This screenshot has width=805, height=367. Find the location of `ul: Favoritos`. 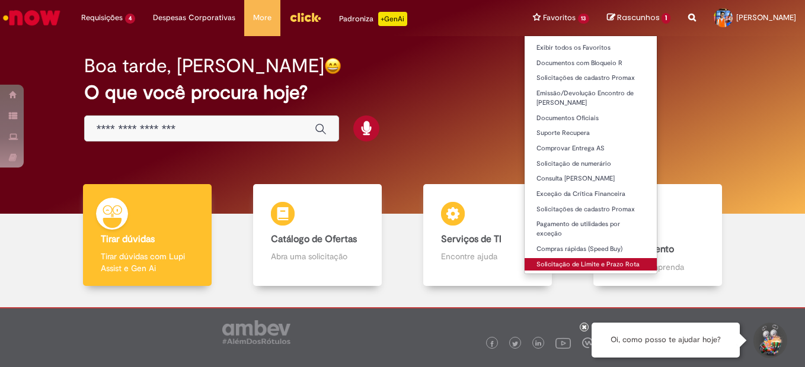

ul: Favoritos is located at coordinates (591, 155).